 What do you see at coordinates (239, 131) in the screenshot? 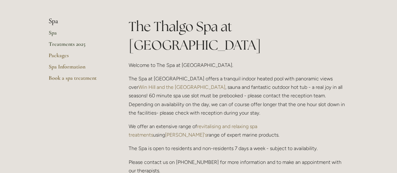
I see `p: We offer an extensive range of using range of expert marine products.` at bounding box center [239, 131].